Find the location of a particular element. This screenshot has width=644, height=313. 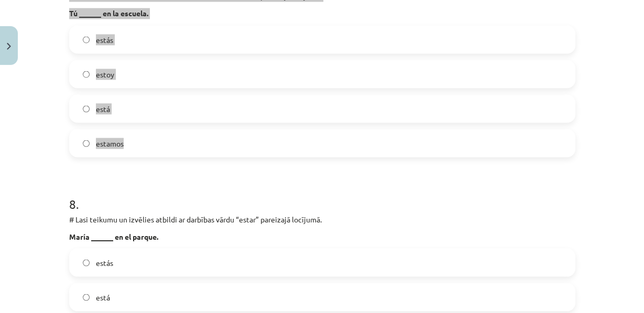

img: icon-close-lesson-0947bae3869378f0d4975bcd49f059093ad1ed9edebbc8119c70593378902aed.svg is located at coordinates (9, 46).